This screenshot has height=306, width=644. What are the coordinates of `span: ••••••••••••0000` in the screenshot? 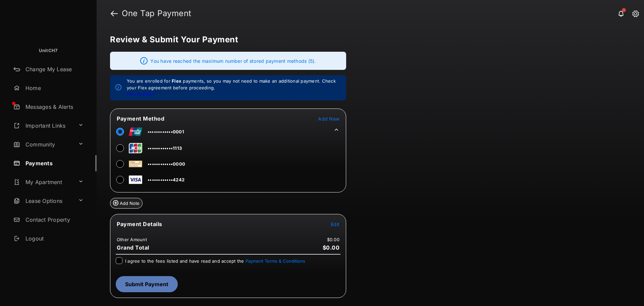 It's located at (166, 164).